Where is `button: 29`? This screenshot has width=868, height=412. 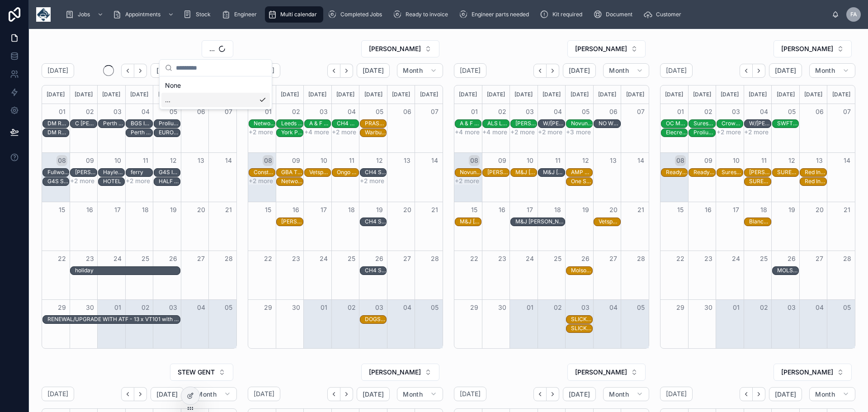
button: 29 is located at coordinates (268, 307).